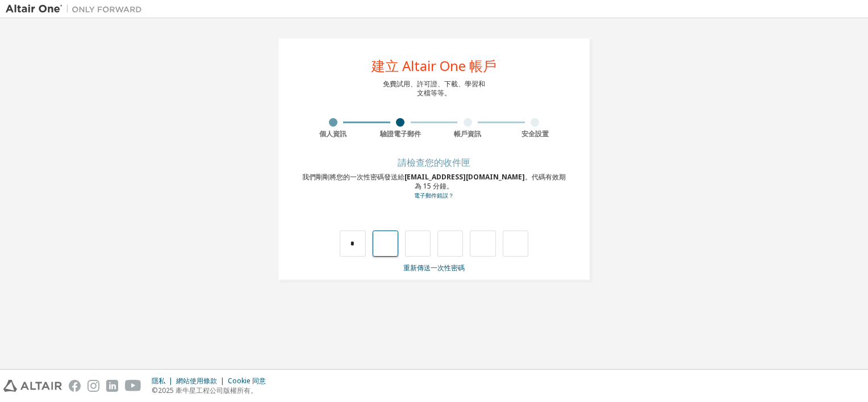 This screenshot has height=402, width=868. I want to click on a: 重新傳送一次性密碼, so click(434, 268).